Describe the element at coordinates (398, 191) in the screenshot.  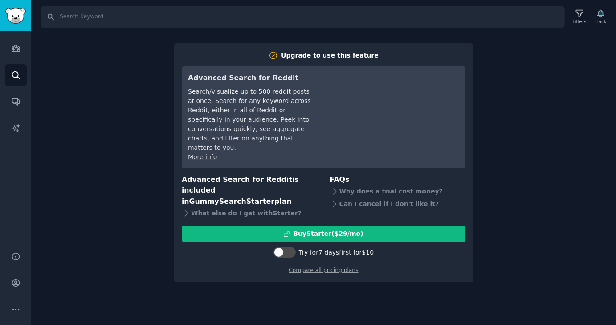
I see `div: Why does a trial cost money?` at that location.